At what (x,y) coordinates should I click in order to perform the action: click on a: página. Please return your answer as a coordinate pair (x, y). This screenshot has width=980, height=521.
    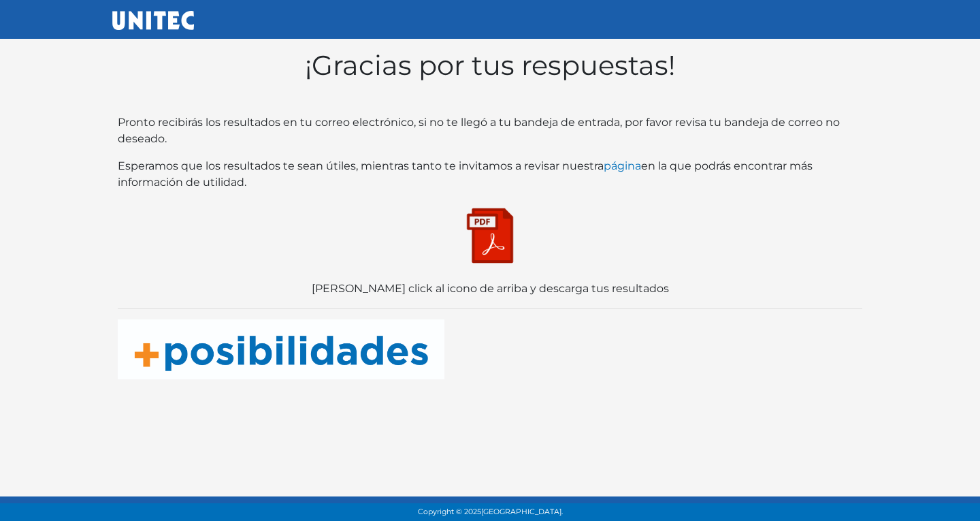
    Looking at the image, I should click on (622, 165).